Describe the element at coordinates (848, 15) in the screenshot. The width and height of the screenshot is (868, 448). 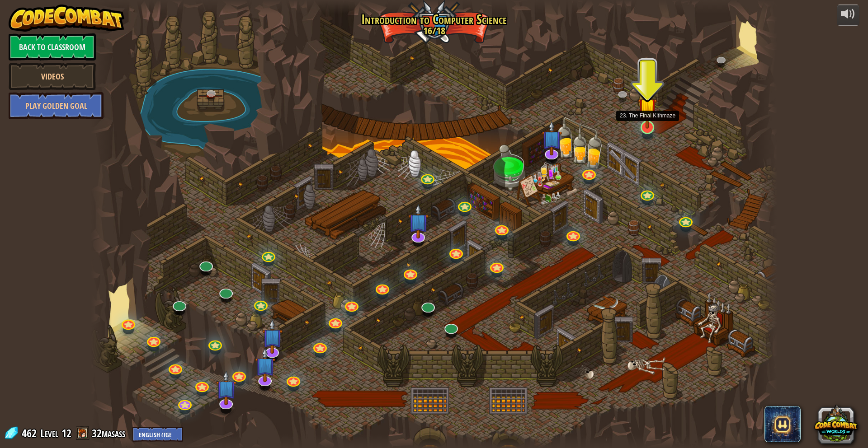
I see `button: Adjust volume` at that location.